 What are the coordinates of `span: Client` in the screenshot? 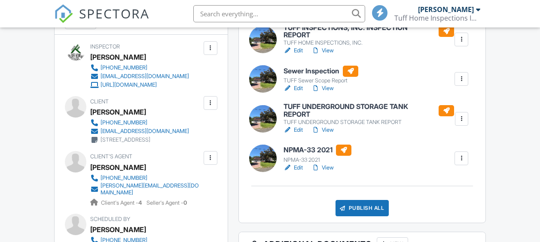 It's located at (99, 101).